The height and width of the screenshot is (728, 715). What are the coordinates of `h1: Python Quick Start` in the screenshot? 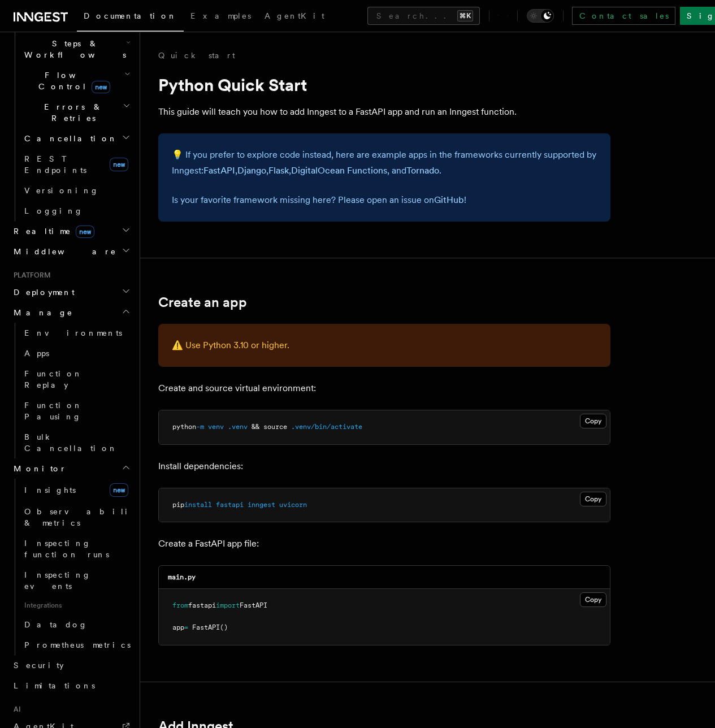 It's located at (384, 85).